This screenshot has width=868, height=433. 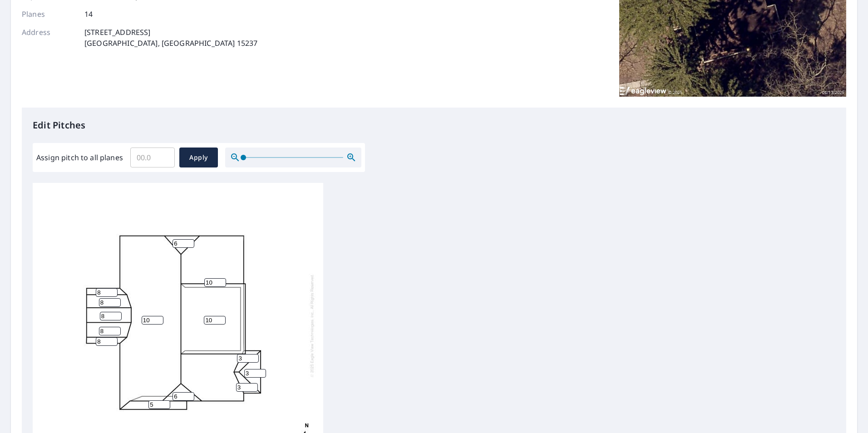 What do you see at coordinates (199, 157) in the screenshot?
I see `button: Apply` at bounding box center [199, 157].